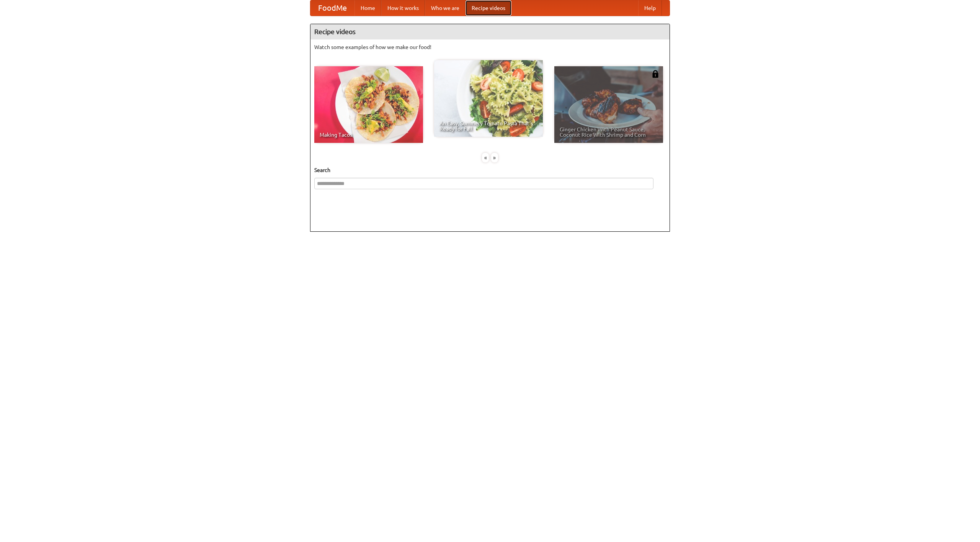 This screenshot has width=980, height=542. What do you see at coordinates (655, 74) in the screenshot?
I see `img: 483408.png` at bounding box center [655, 74].